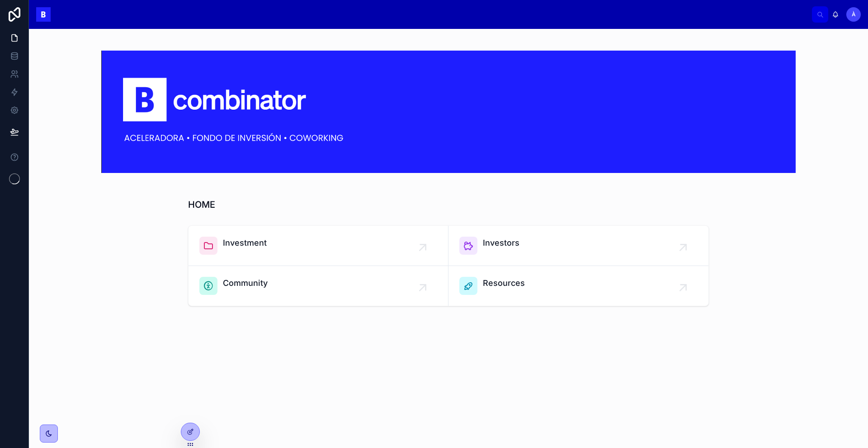  What do you see at coordinates (245, 283) in the screenshot?
I see `span: Community` at bounding box center [245, 283].